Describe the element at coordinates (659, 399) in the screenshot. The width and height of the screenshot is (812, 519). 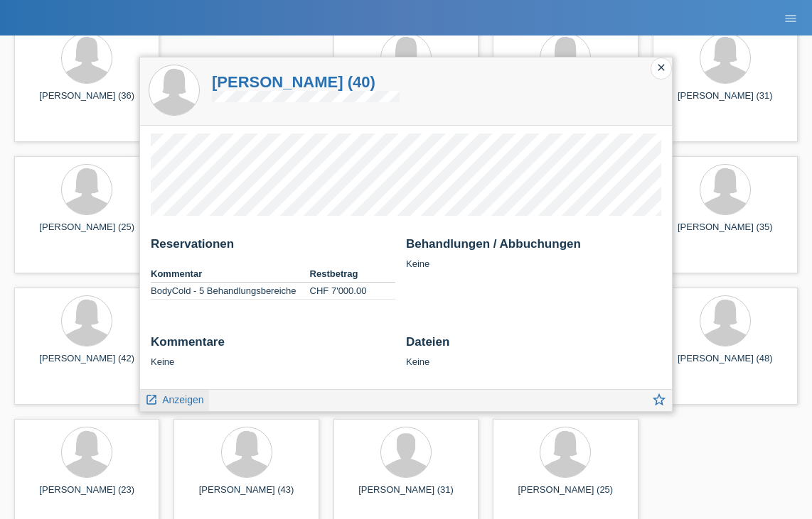
I see `i: star_border` at that location.